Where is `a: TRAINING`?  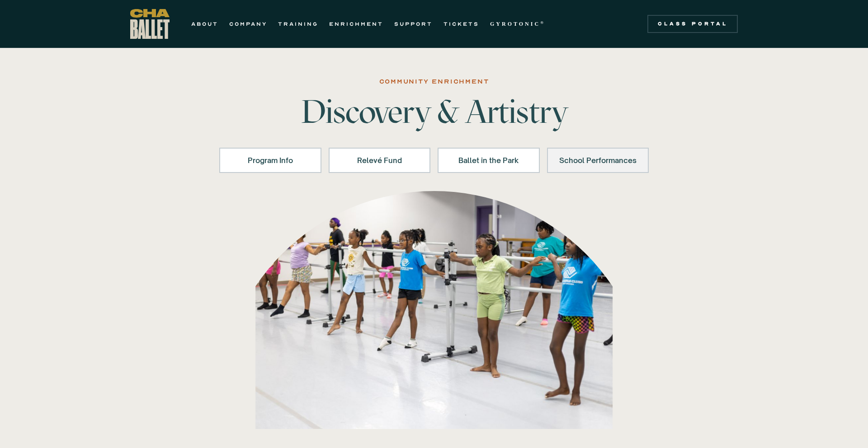 a: TRAINING is located at coordinates (298, 24).